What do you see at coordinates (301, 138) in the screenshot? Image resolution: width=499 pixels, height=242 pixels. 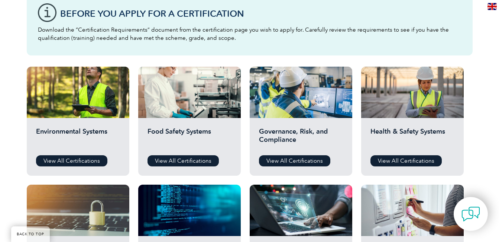 I see `h2: Governance, Risk, and Compliance` at bounding box center [301, 138].